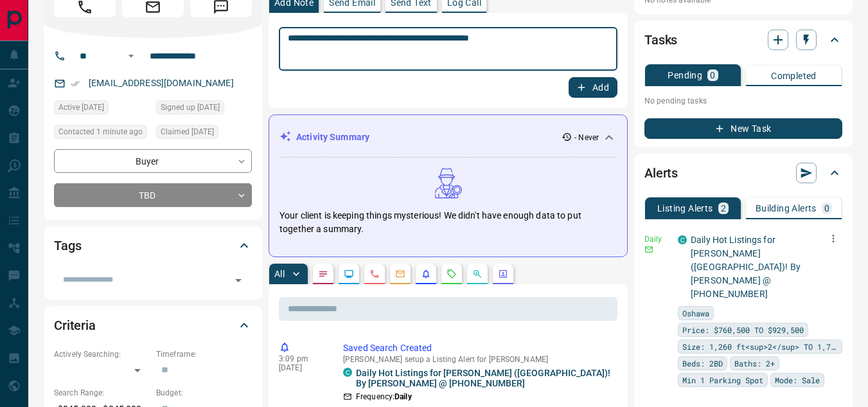 This screenshot has width=868, height=407. What do you see at coordinates (153, 246) in the screenshot?
I see `div: Tags` at bounding box center [153, 246].